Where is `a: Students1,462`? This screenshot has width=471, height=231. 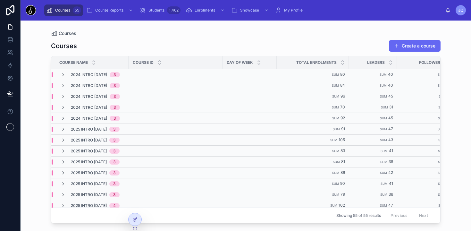 a: Students1,462 is located at coordinates (160, 10).